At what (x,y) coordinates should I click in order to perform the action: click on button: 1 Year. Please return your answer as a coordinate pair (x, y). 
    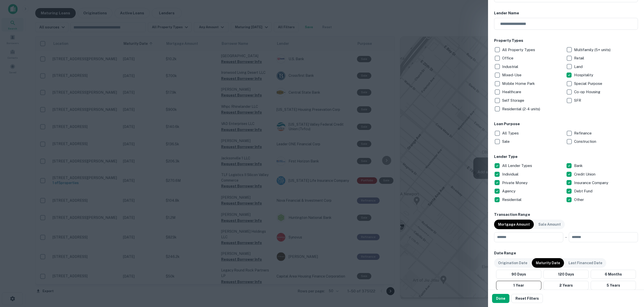
    Looking at the image, I should click on (519, 285).